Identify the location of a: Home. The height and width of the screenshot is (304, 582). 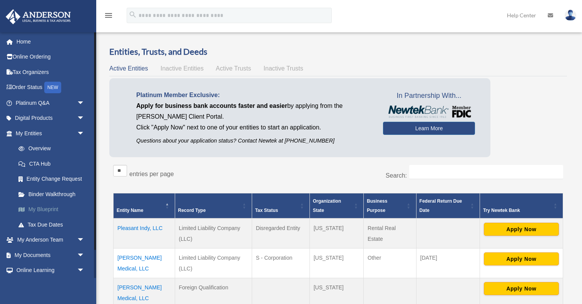
(51, 42).